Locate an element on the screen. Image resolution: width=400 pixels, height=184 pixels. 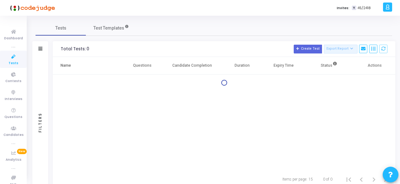
label: Invites: is located at coordinates (343, 8).